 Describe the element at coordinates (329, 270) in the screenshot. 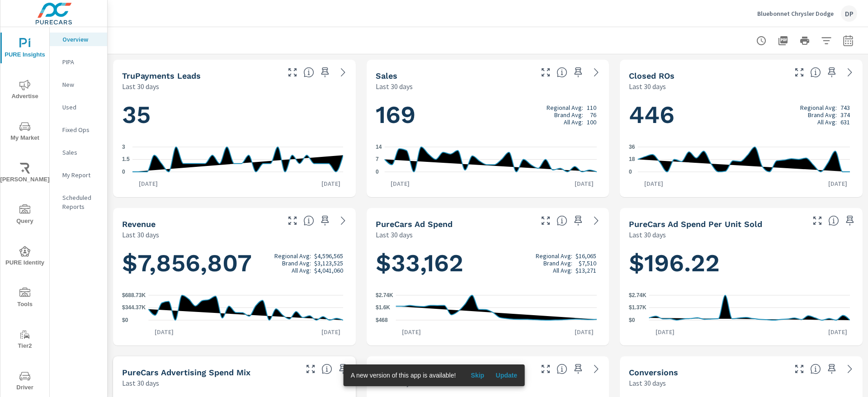

I see `p: $4,041,060` at that location.